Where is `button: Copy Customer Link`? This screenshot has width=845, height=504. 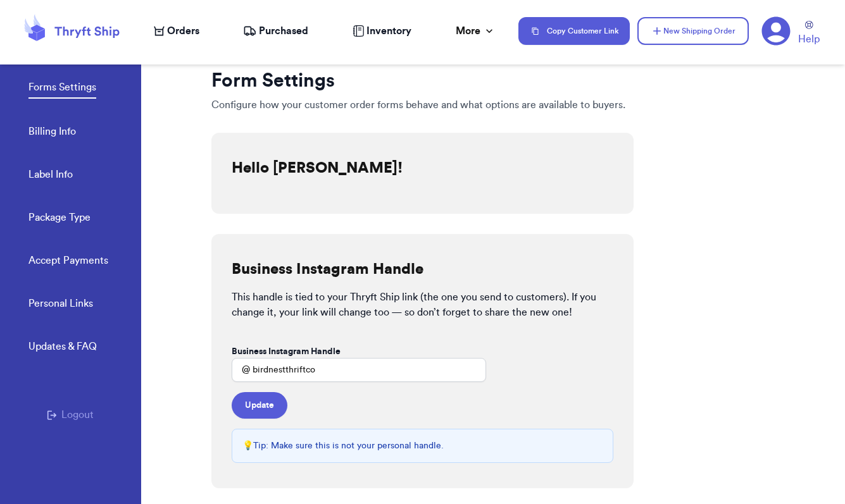
button: Copy Customer Link is located at coordinates (574, 31).